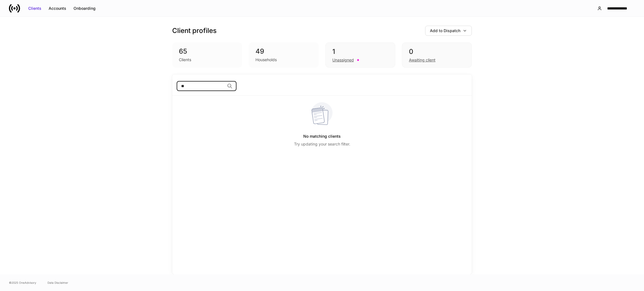  I want to click on div: Add to Dispatch, so click(445, 30).